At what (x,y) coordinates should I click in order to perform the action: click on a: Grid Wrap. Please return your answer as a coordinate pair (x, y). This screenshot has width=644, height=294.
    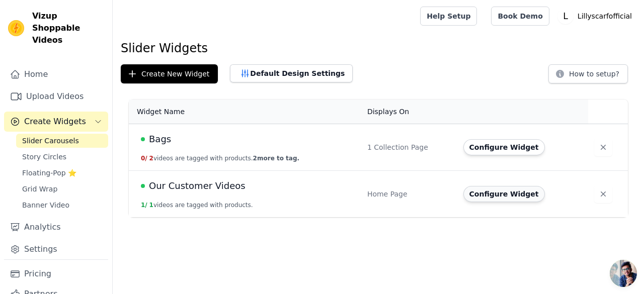
    Looking at the image, I should click on (62, 189).